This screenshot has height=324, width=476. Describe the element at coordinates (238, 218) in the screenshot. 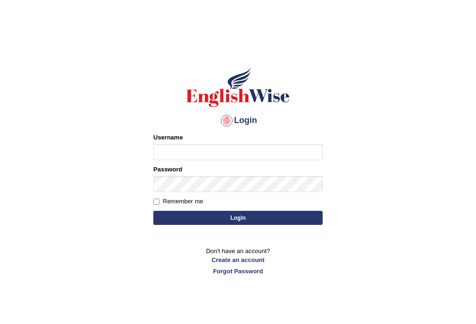

I see `button: Login` at that location.